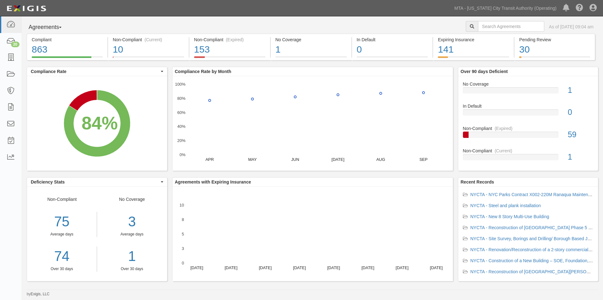 The height and width of the screenshot is (300, 603). What do you see at coordinates (474, 49) in the screenshot?
I see `div: 141` at bounding box center [474, 49].